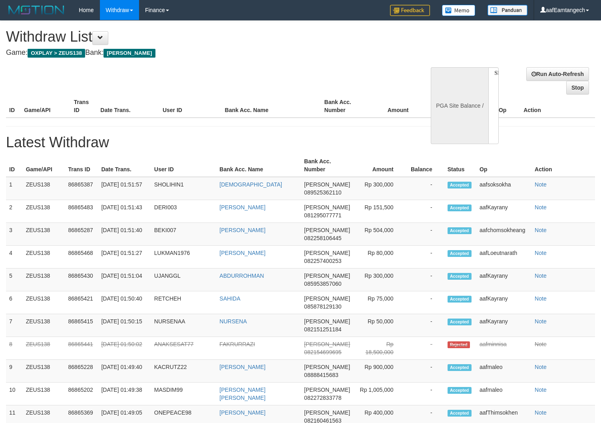  I want to click on td: Rp 151,500, so click(381, 211).